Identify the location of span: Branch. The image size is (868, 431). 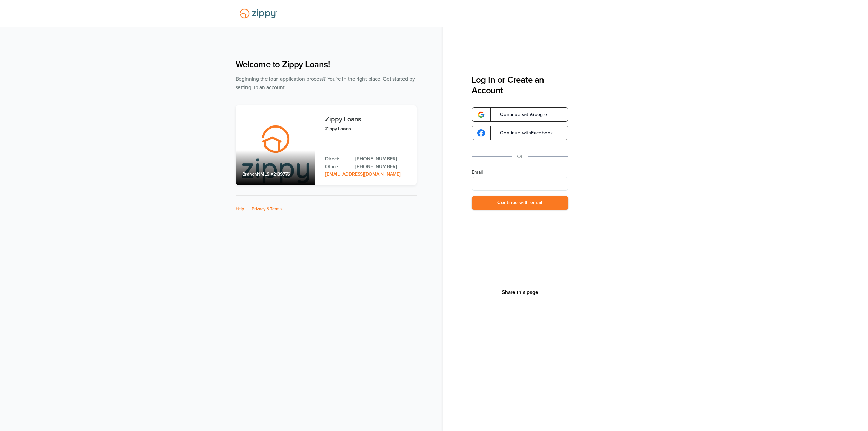
(250, 174).